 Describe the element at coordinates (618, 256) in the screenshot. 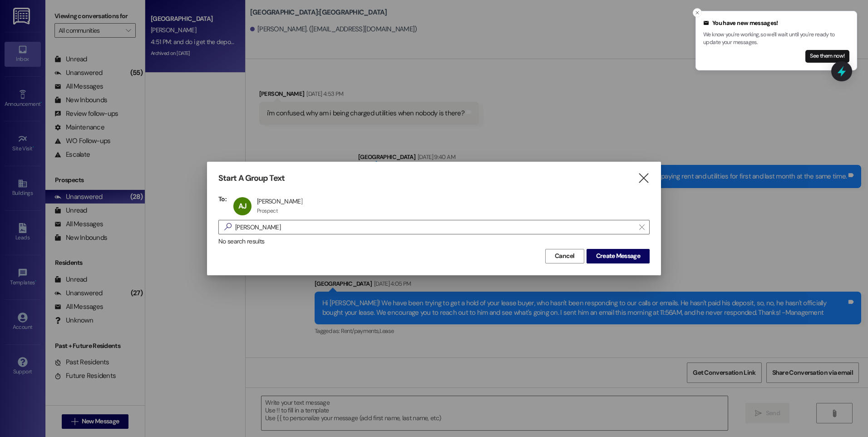

I see `span: Create Message` at that location.